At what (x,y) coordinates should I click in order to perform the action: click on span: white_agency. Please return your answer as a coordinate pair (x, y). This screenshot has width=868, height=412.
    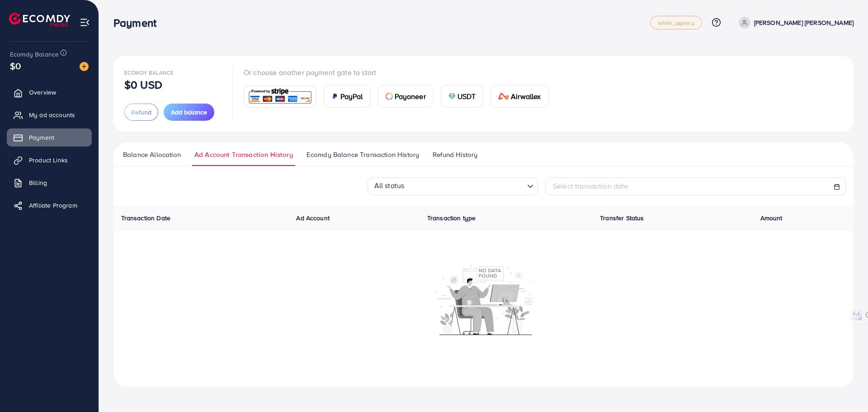
    Looking at the image, I should click on (676, 23).